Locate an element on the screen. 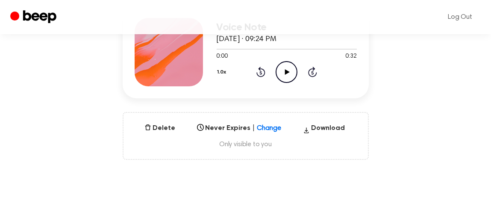 This screenshot has height=224, width=491. a: Beep is located at coordinates (34, 17).